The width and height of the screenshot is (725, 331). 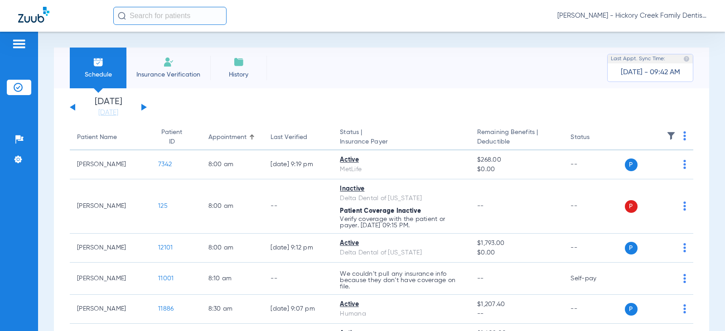 What do you see at coordinates (165, 165) in the screenshot?
I see `span: 7342` at bounding box center [165, 165].